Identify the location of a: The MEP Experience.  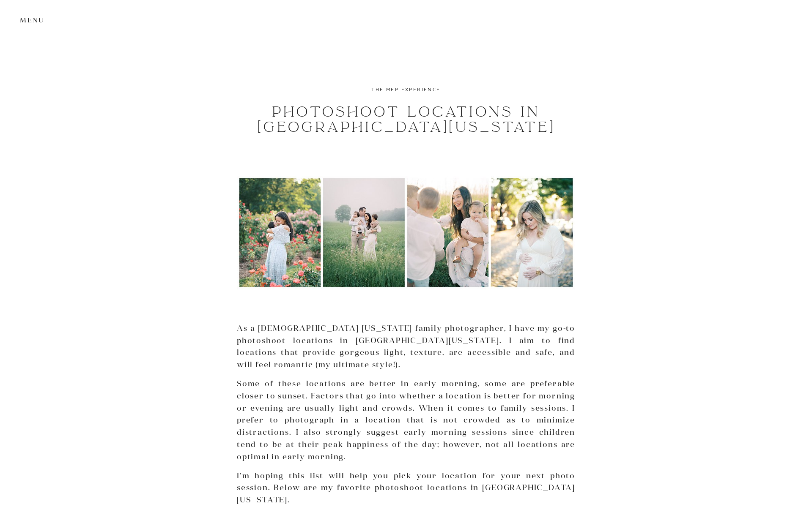
(406, 89).